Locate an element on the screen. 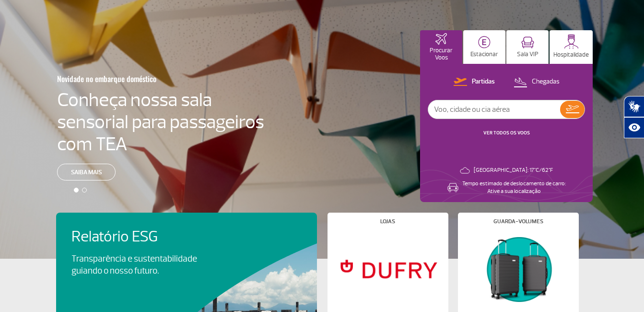 The image size is (644, 312). button: Partidas is located at coordinates (474, 82).